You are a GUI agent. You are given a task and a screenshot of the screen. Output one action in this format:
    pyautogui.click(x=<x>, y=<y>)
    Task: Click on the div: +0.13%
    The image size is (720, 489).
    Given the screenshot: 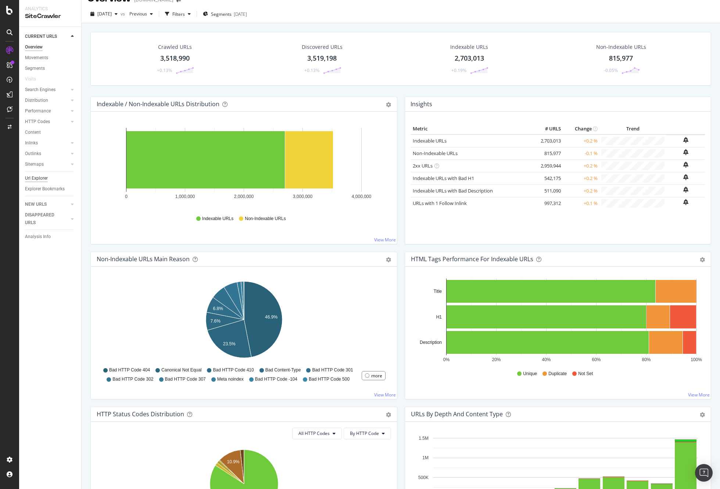 What is the action you would take?
    pyautogui.click(x=312, y=70)
    